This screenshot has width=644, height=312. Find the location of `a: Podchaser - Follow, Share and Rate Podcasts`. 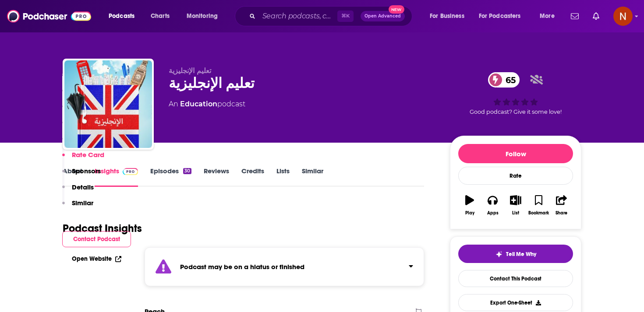

a: Podchaser - Follow, Share and Rate Podcasts is located at coordinates (49, 16).